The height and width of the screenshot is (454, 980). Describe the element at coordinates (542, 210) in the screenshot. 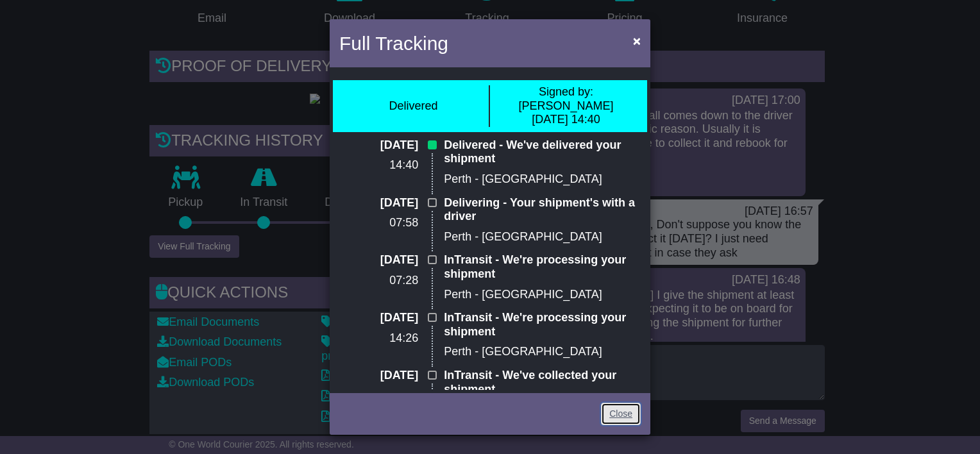

I see `p: Delivering - Your shipment's with a driver` at that location.